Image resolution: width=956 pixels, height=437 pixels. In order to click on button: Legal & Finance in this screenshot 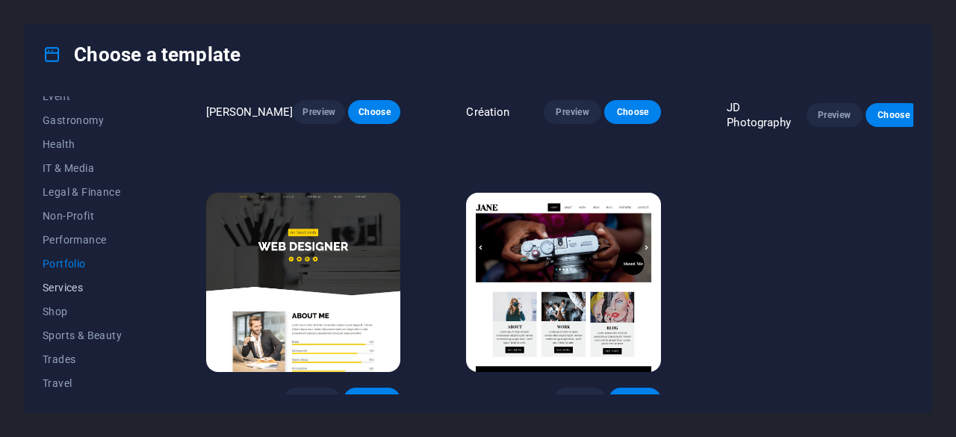, I will do `click(91, 192)`.